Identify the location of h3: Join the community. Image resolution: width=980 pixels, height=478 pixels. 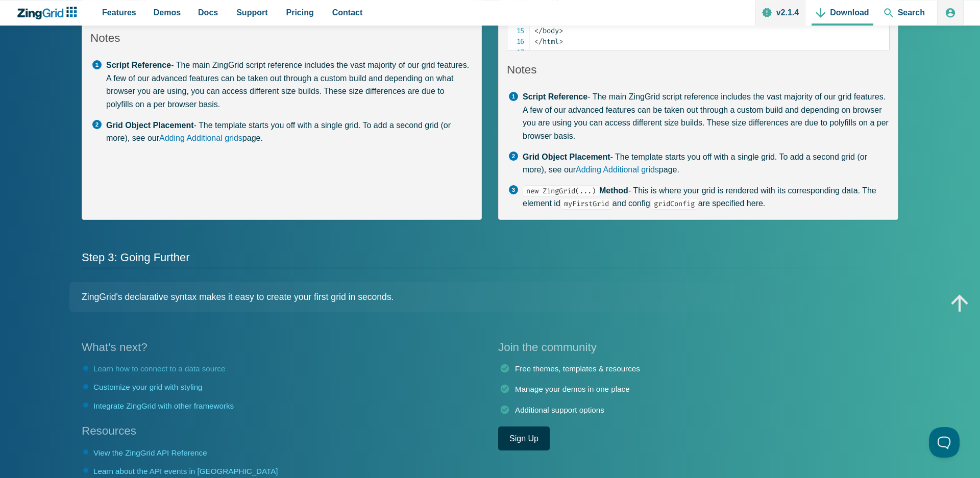
(698, 347).